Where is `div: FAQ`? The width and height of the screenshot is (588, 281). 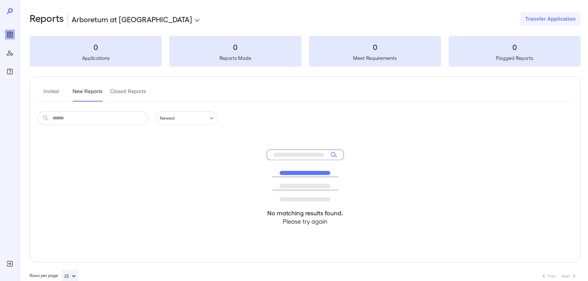 div: FAQ is located at coordinates (10, 72).